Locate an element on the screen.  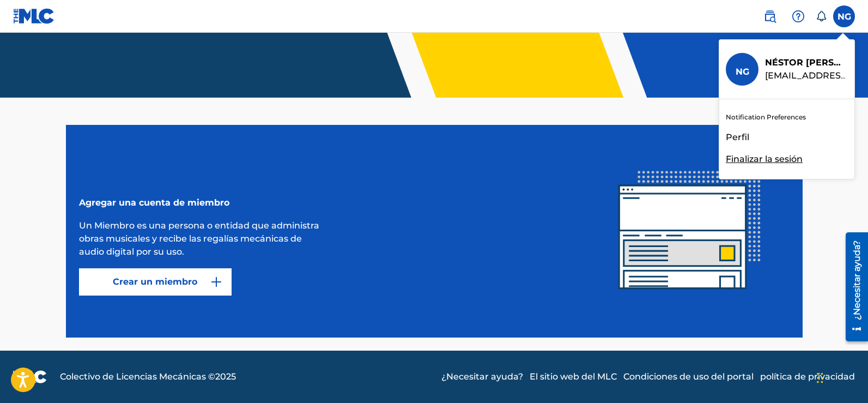
font: El sitio web del MLC is located at coordinates (573, 376).